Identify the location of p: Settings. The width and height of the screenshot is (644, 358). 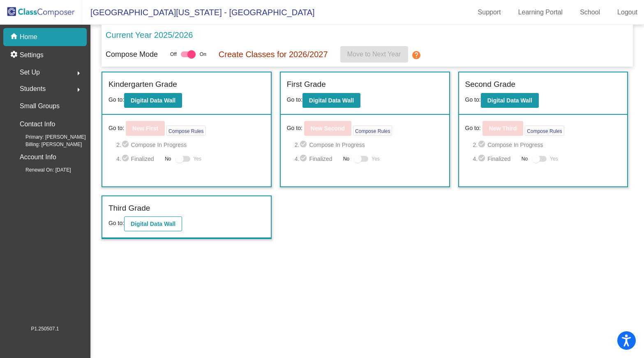
(32, 55).